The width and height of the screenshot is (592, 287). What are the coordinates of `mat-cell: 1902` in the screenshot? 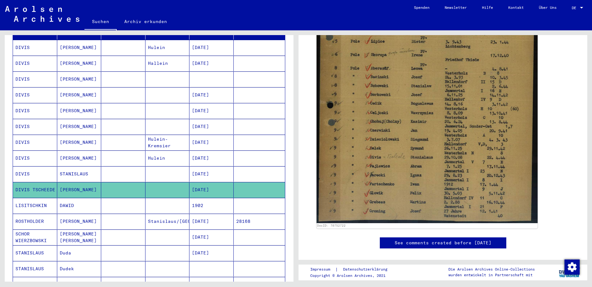 It's located at (212, 206).